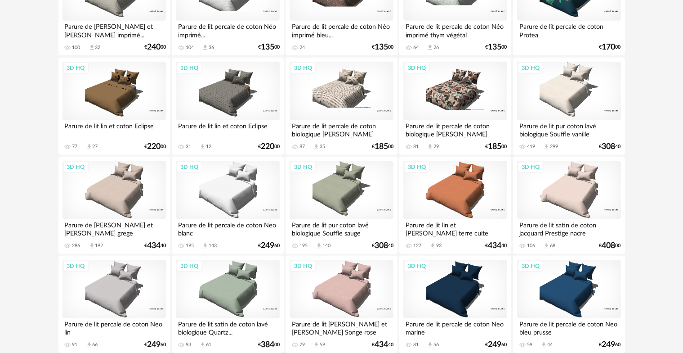 The height and width of the screenshot is (353, 683). I want to click on a: 3D HQ Parure de lit percale de coton Neo marine 81 Download icon 56 €24960, so click(455, 304).